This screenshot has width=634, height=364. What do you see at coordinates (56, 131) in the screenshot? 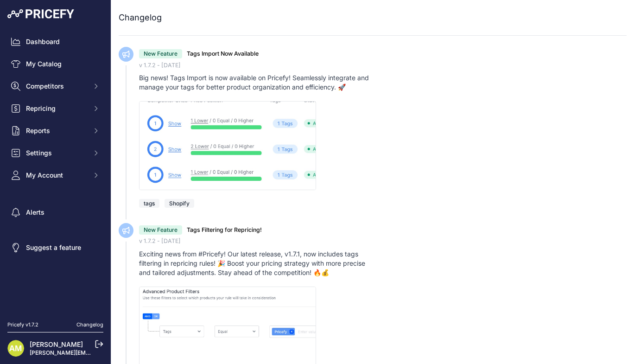
I see `span: Reports` at bounding box center [56, 131].